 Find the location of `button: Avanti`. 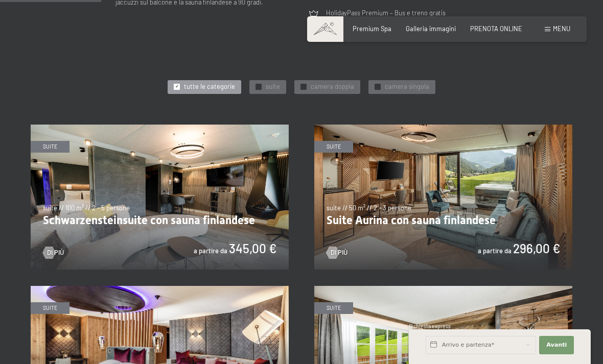

button: Avanti is located at coordinates (556, 345).